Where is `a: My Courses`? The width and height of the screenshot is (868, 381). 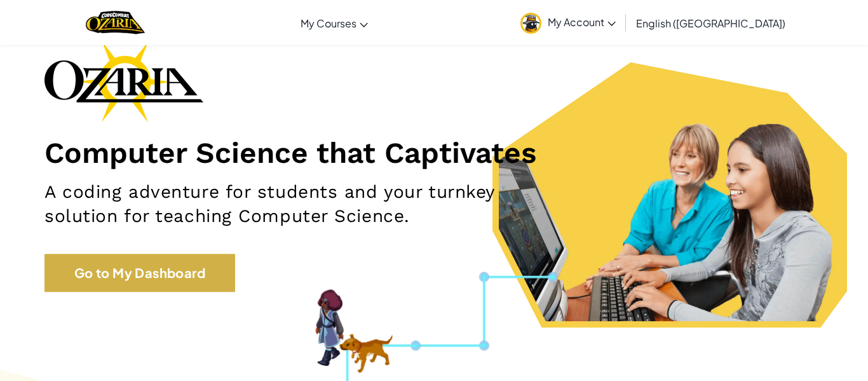
a: My Courses is located at coordinates (334, 23).